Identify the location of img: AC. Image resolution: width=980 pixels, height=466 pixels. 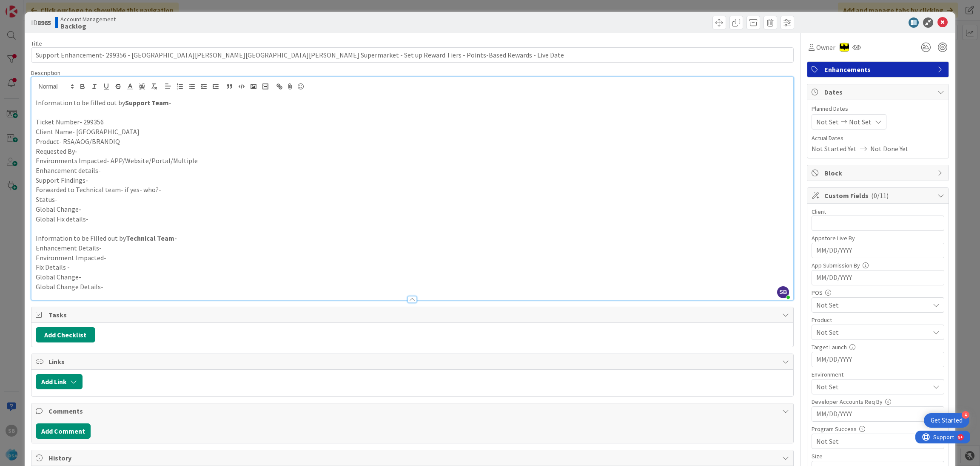
(844, 47).